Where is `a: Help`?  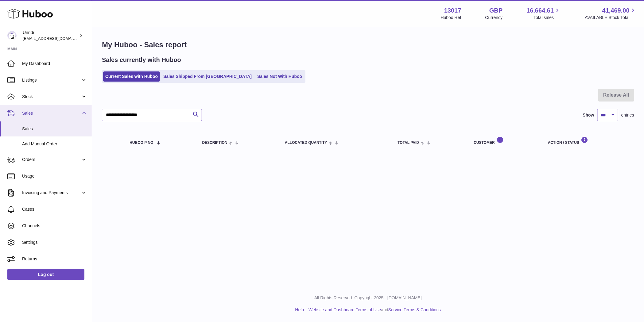
a: Help is located at coordinates (300, 310).